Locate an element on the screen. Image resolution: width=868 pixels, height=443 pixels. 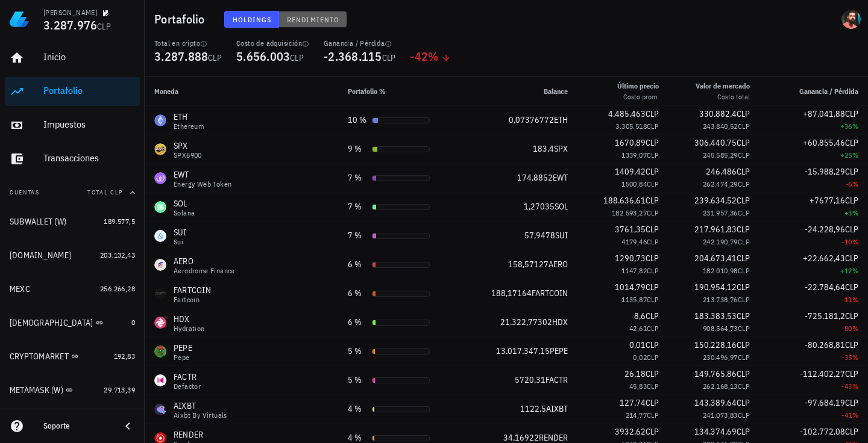
span: SOL is located at coordinates (561, 206).